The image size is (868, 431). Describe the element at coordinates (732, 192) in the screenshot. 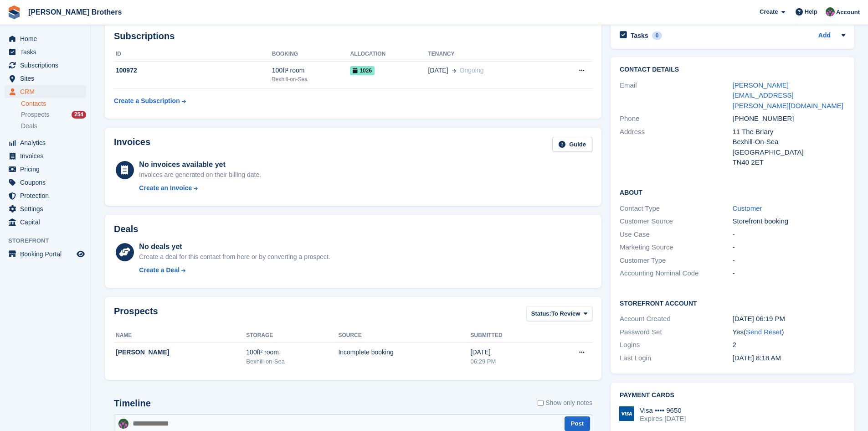

I see `h2: About` at that location.